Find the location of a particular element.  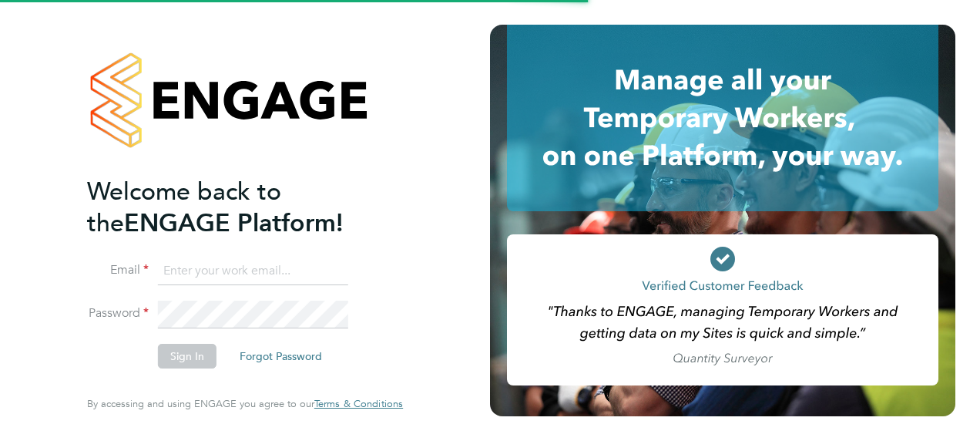

span: Terms & Conditions is located at coordinates (359, 403).